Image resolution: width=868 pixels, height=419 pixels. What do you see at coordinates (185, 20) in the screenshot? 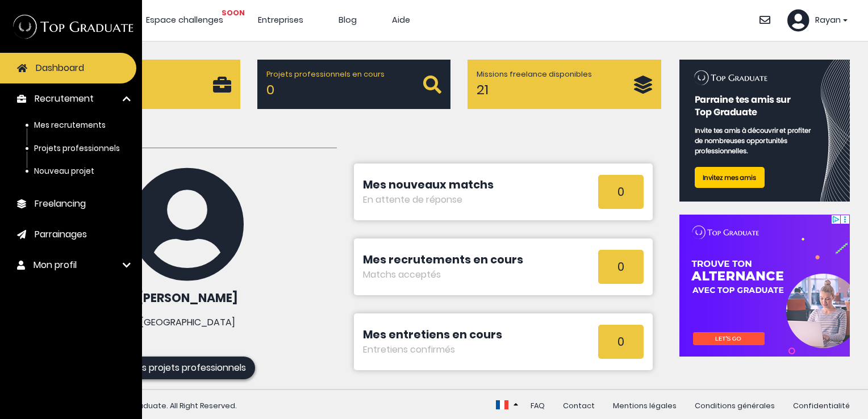
I see `a: Espace challenges` at bounding box center [185, 20].